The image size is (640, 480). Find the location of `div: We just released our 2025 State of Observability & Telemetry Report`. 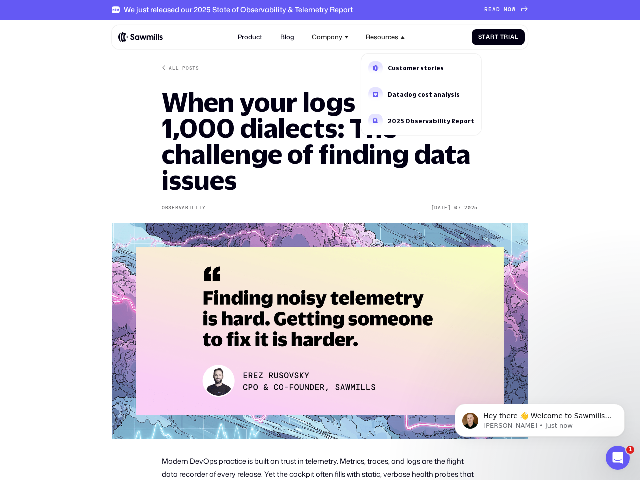

div: We just released our 2025 State of Observability & Telemetry Report is located at coordinates (238, 9).